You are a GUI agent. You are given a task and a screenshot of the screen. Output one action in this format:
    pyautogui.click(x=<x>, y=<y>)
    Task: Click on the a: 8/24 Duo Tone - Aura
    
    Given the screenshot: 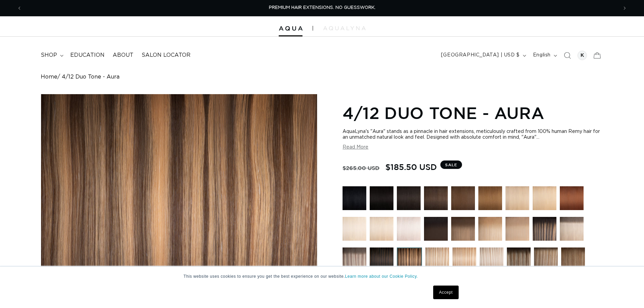 What is the action you would take?
    pyautogui.click(x=437, y=262)
    